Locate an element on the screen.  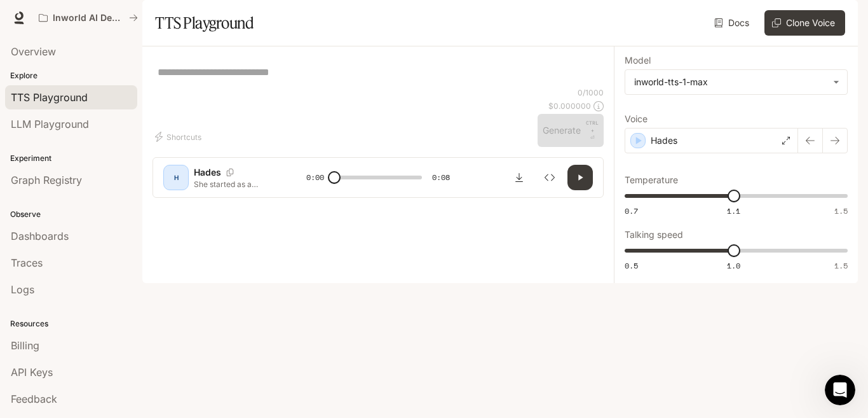
span: 1.1 is located at coordinates (733, 211).